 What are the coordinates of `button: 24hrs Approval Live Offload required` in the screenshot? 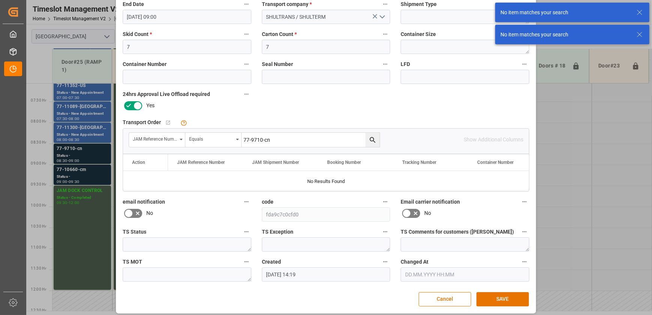 It's located at (246, 94).